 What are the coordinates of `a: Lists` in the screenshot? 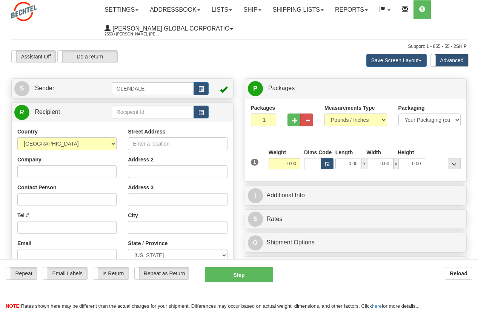 It's located at (222, 10).